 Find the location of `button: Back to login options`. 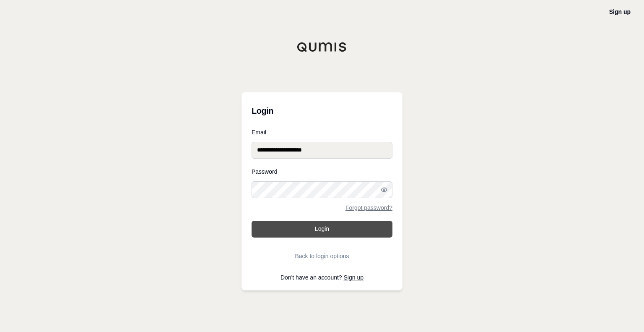

button: Back to login options is located at coordinates (322, 256).